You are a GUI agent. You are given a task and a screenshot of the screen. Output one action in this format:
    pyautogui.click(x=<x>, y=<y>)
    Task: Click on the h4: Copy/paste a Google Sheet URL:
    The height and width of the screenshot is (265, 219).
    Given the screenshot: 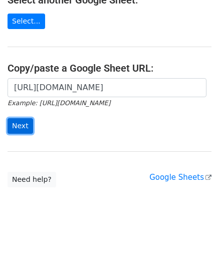 What is the action you would take?
    pyautogui.click(x=109, y=68)
    